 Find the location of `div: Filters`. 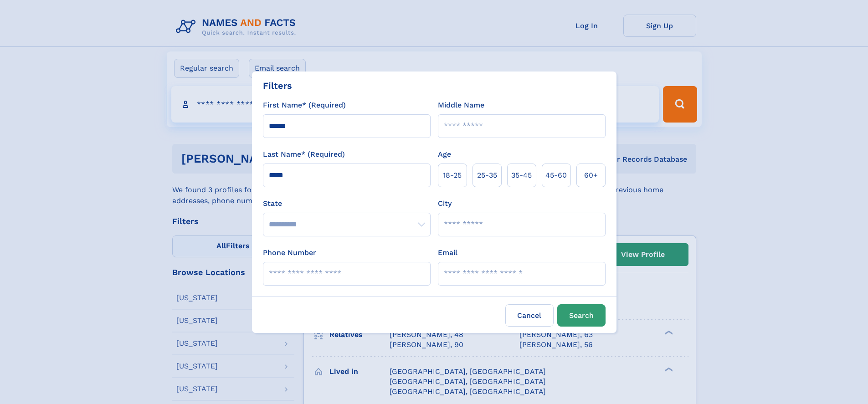

div: Filters is located at coordinates (278, 86).